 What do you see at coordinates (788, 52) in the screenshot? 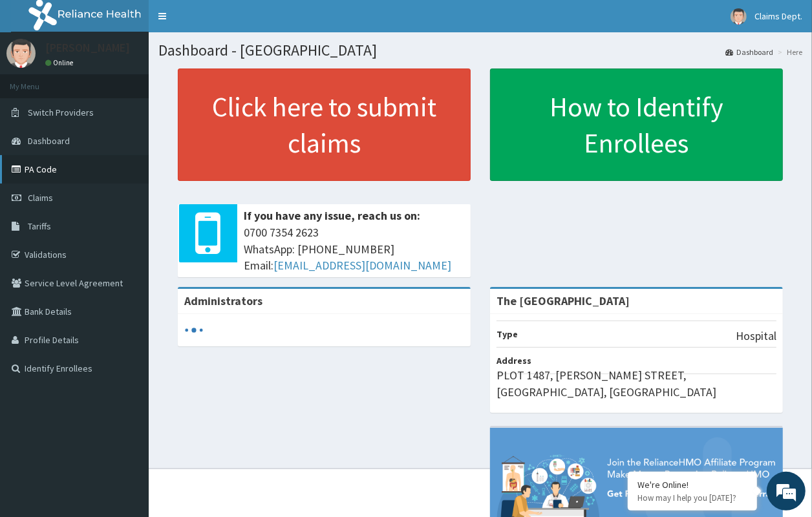
I see `li: Here` at bounding box center [788, 52].